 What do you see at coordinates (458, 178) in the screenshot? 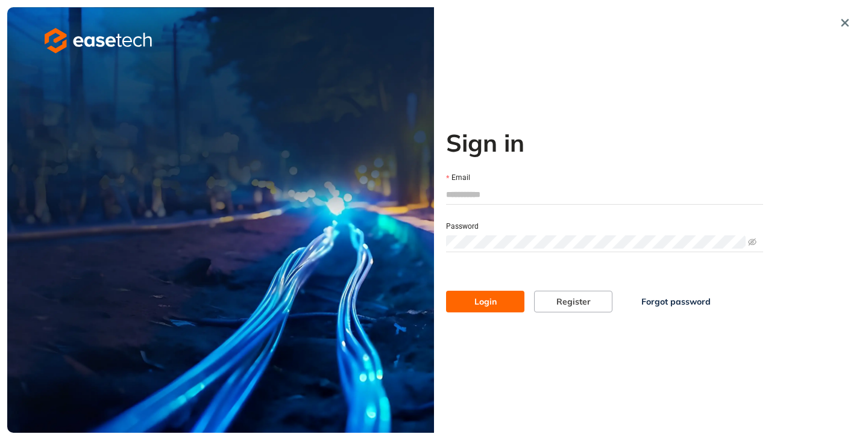
I see `label: Email` at bounding box center [458, 178].